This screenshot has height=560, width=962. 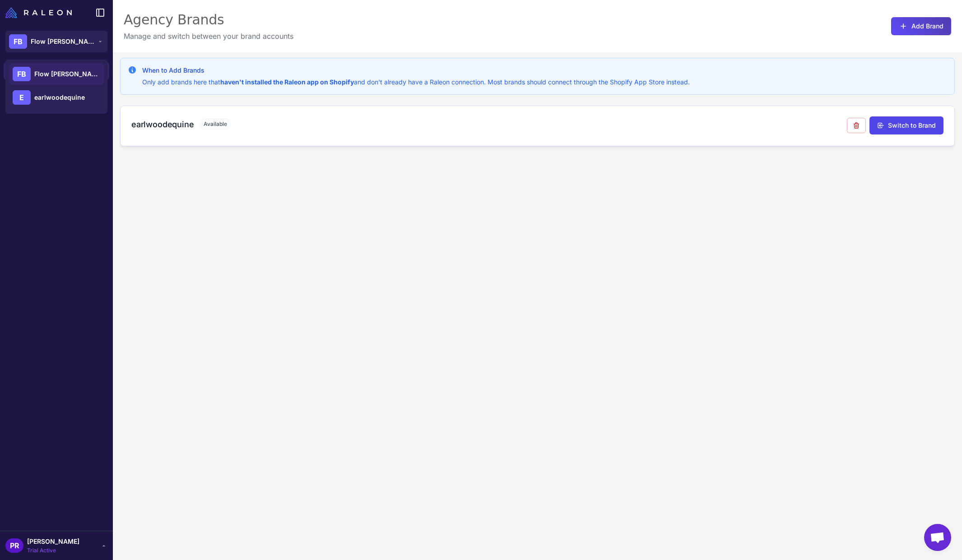 What do you see at coordinates (22, 97) in the screenshot?
I see `div: E` at bounding box center [22, 97].